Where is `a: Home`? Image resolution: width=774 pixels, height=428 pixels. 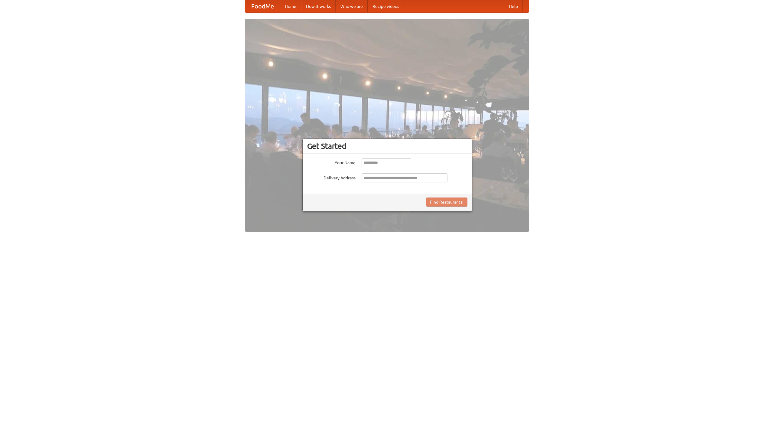 a: Home is located at coordinates (290, 6).